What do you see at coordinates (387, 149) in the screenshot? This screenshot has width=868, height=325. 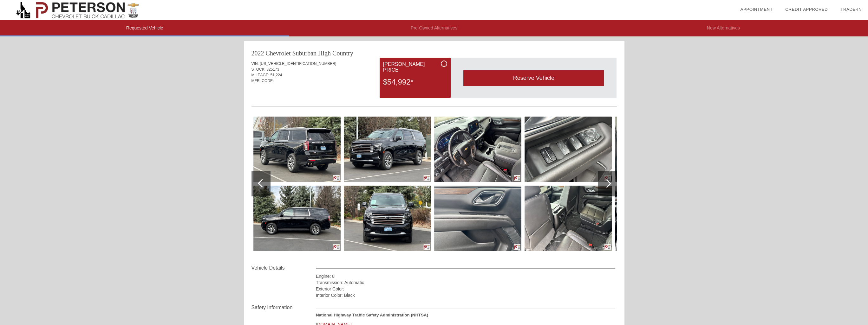 I see `img: 5a6729292c9b087a2860fd39fefa3e86x.jpg` at bounding box center [387, 149].